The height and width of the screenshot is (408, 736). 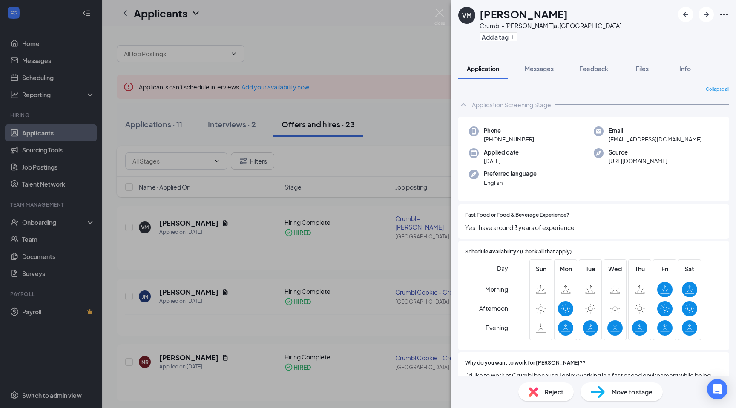 What do you see at coordinates (706, 14) in the screenshot?
I see `svg: ArrowRight` at bounding box center [706, 14].